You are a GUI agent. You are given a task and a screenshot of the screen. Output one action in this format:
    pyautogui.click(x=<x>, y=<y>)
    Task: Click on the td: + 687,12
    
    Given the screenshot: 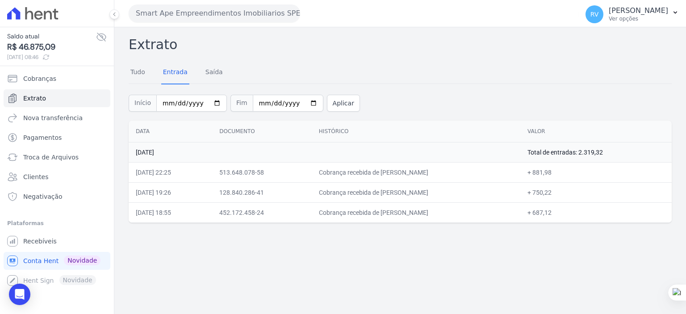 What is the action you would take?
    pyautogui.click(x=596, y=212)
    